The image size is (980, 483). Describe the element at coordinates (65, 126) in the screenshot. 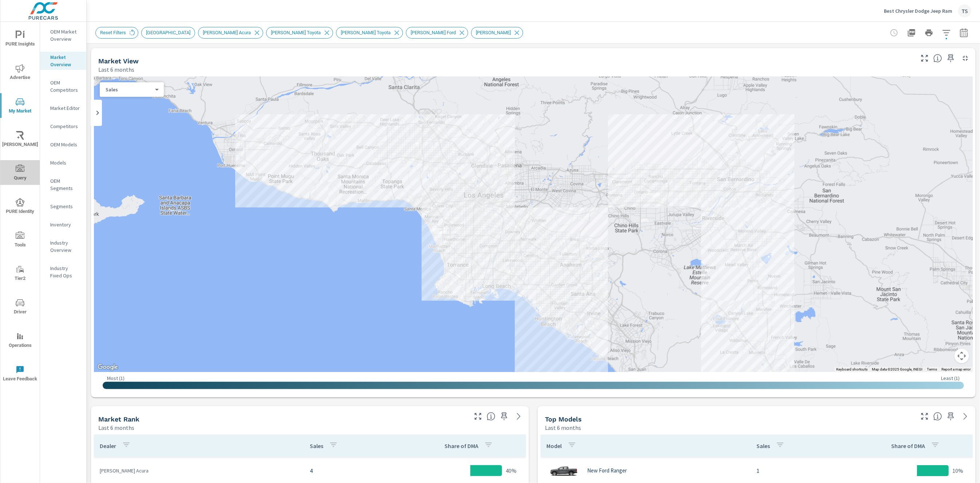

I see `p: Competitors` at that location.